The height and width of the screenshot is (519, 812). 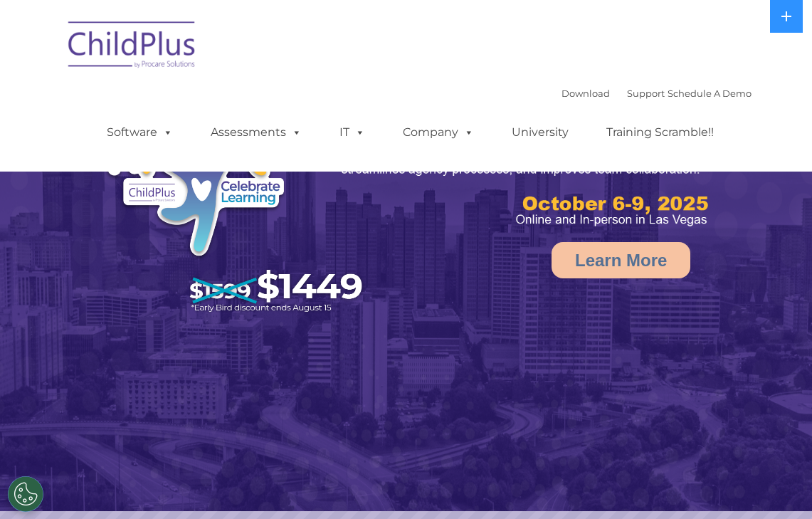 I want to click on a: Schedule A Demo, so click(x=709, y=93).